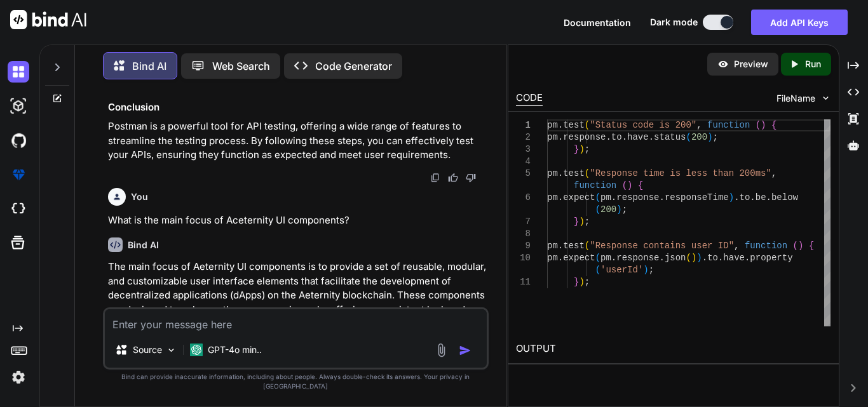  What do you see at coordinates (661, 246) in the screenshot?
I see `span: "Response contains user ID"` at bounding box center [661, 246].